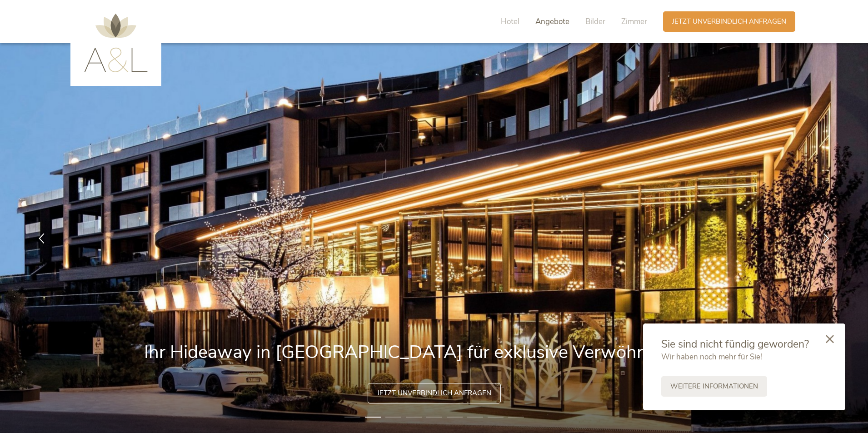 The width and height of the screenshot is (868, 433). I want to click on span: Hotel, so click(510, 21).